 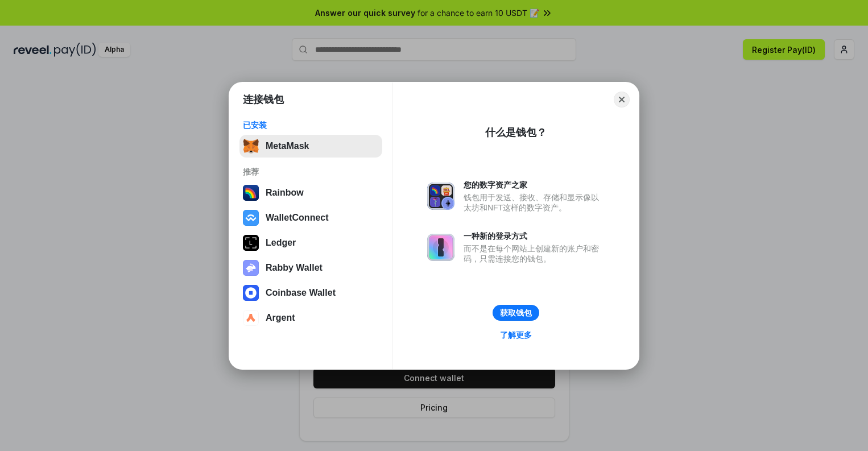 I want to click on h1: 连接钱包, so click(x=263, y=99).